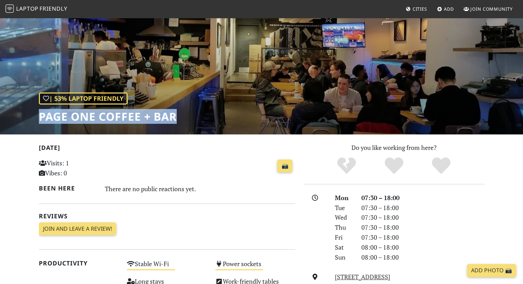 The image size is (523, 284). I want to click on h2: Reviews, so click(167, 216).